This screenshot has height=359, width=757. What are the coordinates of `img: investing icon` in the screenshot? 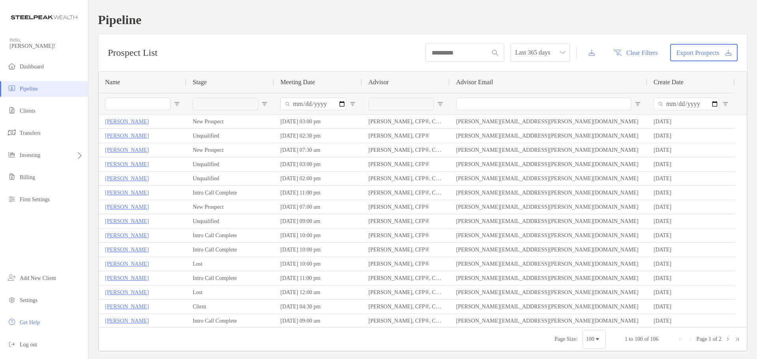 It's located at (12, 154).